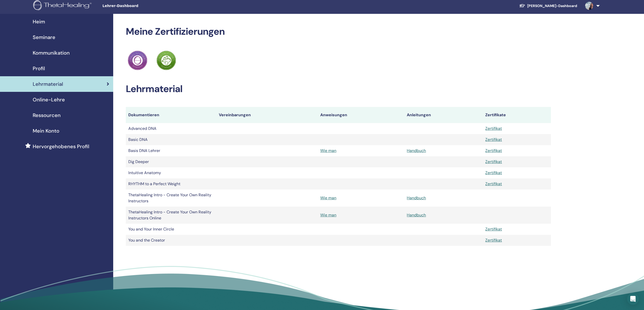 This screenshot has width=644, height=310. Describe the element at coordinates (44, 37) in the screenshot. I see `span: Seminare` at that location.